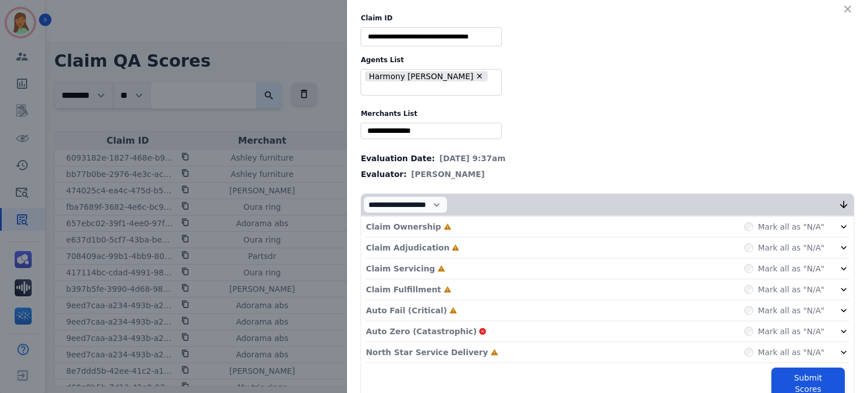 The image size is (868, 393). What do you see at coordinates (607, 18) in the screenshot?
I see `label: Claim ID` at bounding box center [607, 18].